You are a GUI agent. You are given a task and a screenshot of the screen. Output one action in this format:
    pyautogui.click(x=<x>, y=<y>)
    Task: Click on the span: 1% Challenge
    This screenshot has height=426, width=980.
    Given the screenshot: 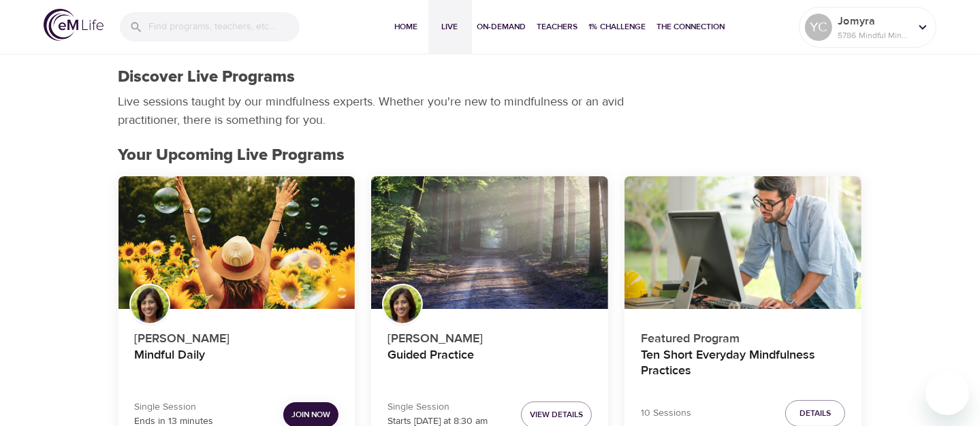 What is the action you would take?
    pyautogui.click(x=617, y=27)
    